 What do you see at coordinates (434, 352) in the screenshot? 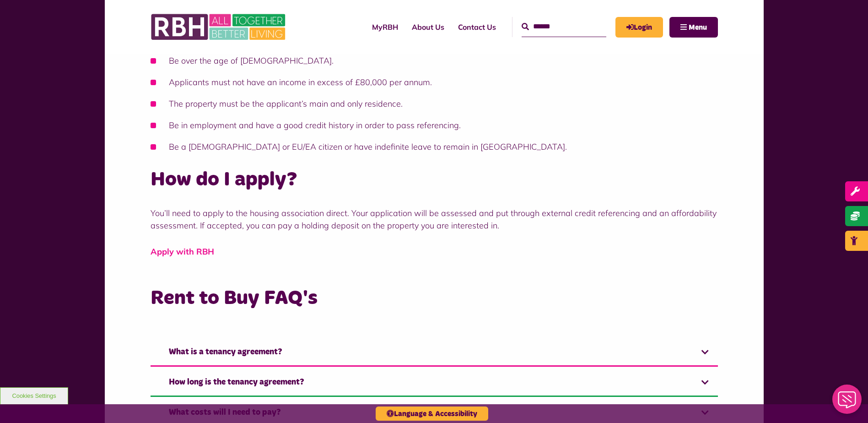
I see `a: What is a tenancy agreement?` at bounding box center [434, 352].